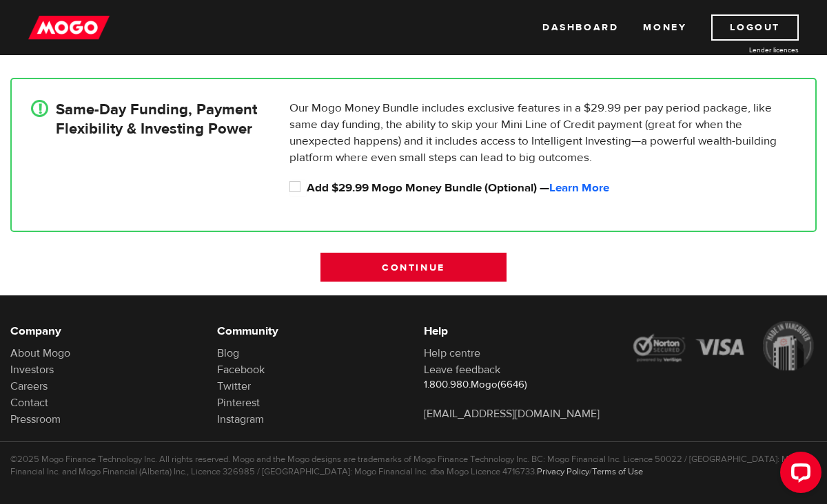 The width and height of the screenshot is (827, 504). What do you see at coordinates (240, 420) in the screenshot?
I see `a: Instagram` at bounding box center [240, 420].